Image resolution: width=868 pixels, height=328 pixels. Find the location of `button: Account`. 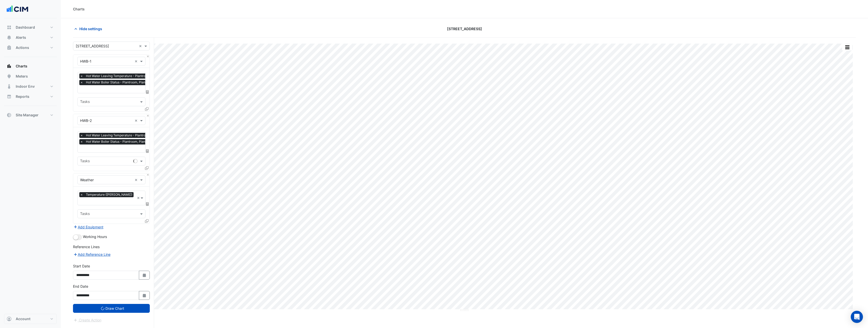

button: Account is located at coordinates (30, 319).